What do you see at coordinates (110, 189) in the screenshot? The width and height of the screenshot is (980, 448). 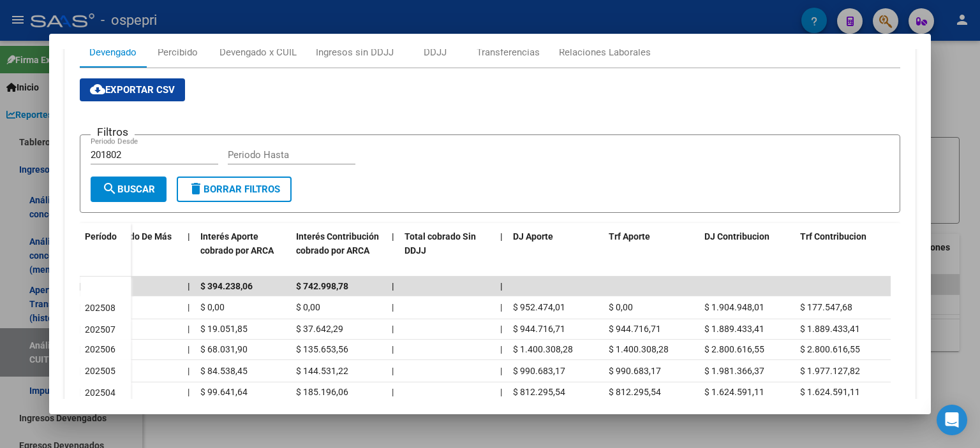 I see `mat-icon: search` at bounding box center [110, 189].